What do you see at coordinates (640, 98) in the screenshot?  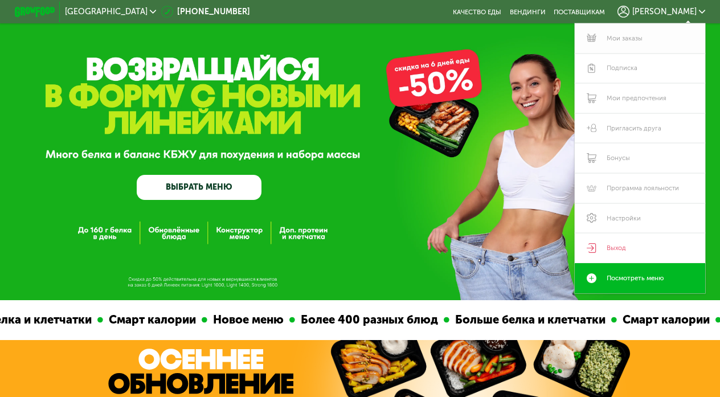 I see `a: Мои предпочтения` at bounding box center [640, 98].